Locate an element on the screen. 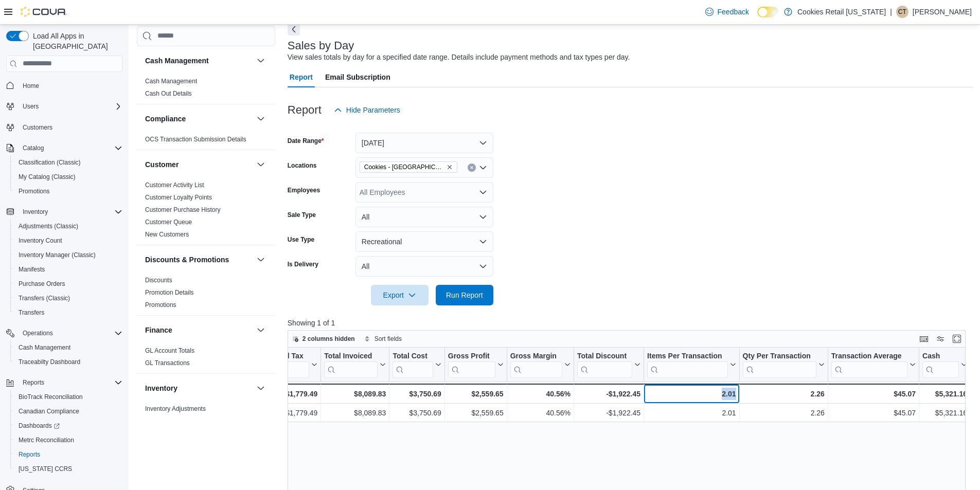  div: 2.01 is located at coordinates (691, 413).